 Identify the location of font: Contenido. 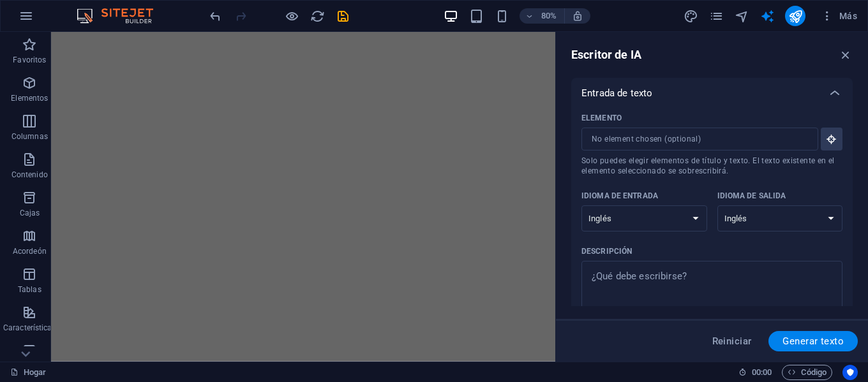
(29, 175).